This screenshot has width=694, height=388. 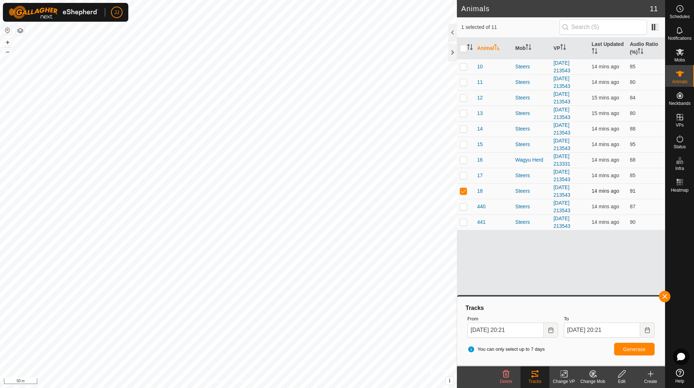 I want to click on span: 441, so click(x=481, y=222).